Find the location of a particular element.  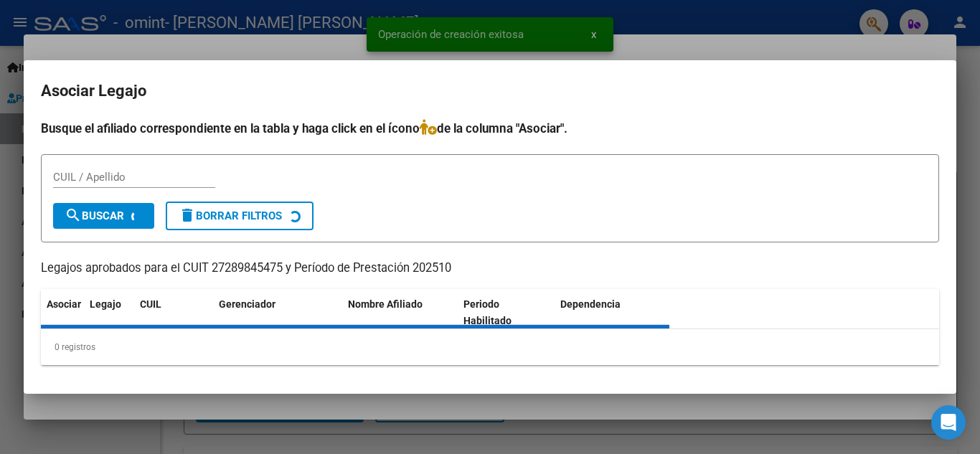

span: Asociar is located at coordinates (64, 304).